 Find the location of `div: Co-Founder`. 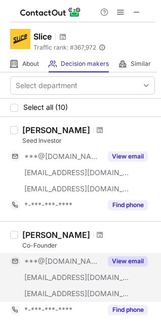

div: Co-Founder is located at coordinates (89, 246).